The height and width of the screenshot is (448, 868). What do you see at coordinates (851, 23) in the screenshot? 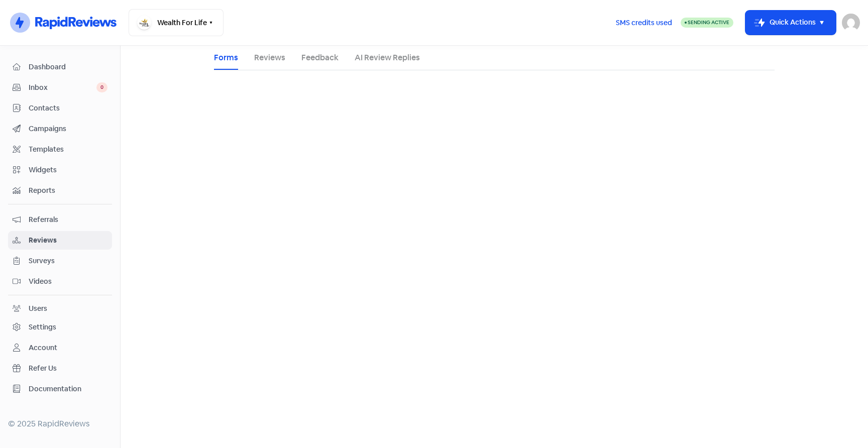
I see `img: User` at bounding box center [851, 23].